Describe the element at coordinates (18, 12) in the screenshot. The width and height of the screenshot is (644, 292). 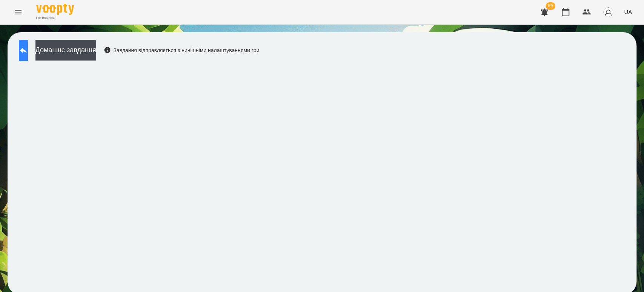
I see `button: Menu` at that location.